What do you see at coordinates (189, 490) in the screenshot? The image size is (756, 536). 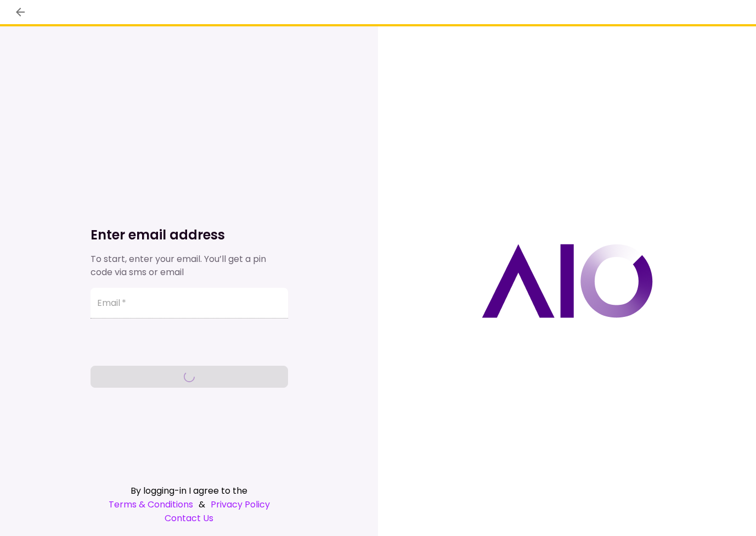 I see `div: By logging-in I agree to the` at bounding box center [189, 490].